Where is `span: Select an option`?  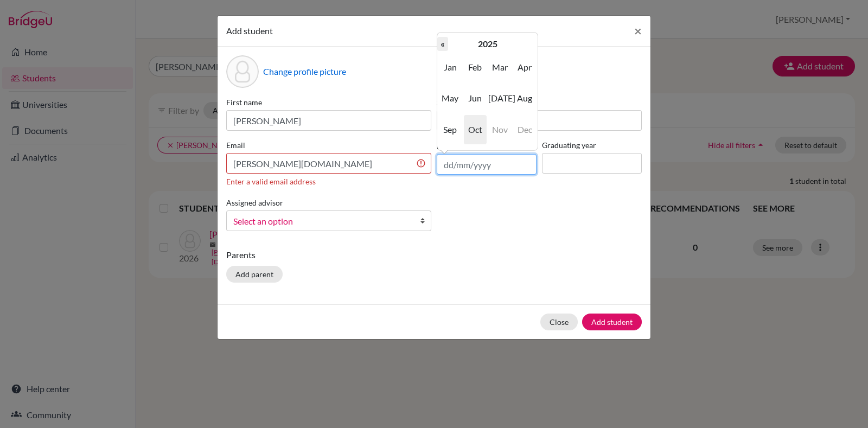
span: Select an option is located at coordinates (321, 221).